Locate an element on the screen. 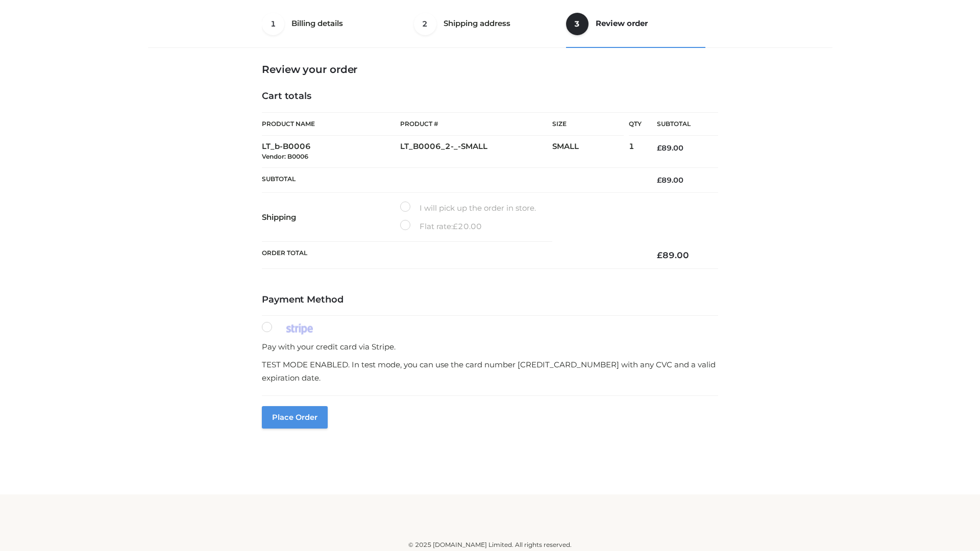 The image size is (980, 551). td: SMALL is located at coordinates (591, 152).